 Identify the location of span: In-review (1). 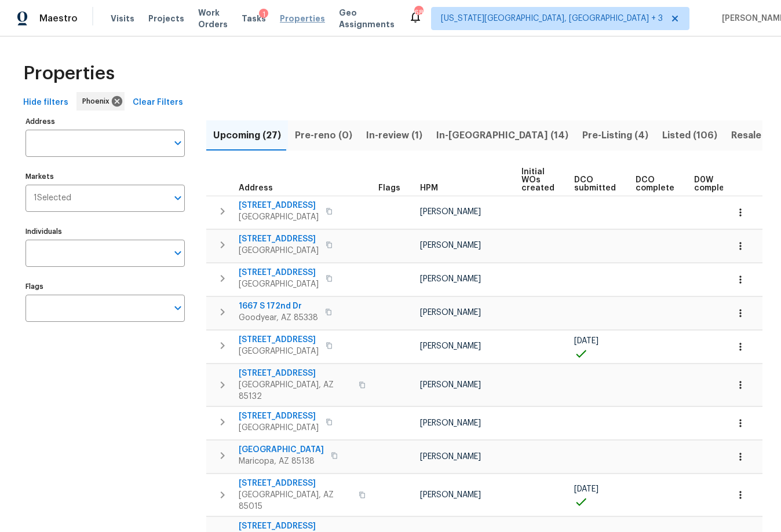
(394, 136).